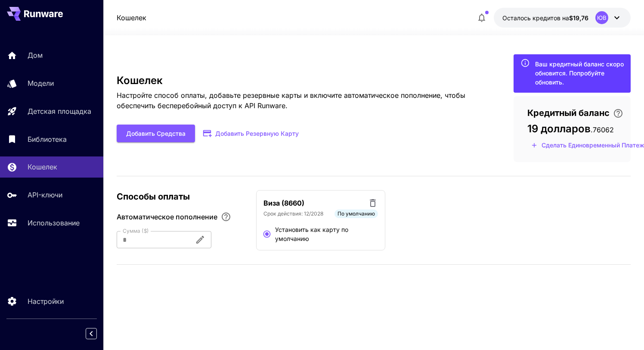 This screenshot has width=644, height=350. Describe the element at coordinates (226, 217) in the screenshot. I see `button: Включите функцию автоматического пополнения, чтобы обеспечить бесперебойное обслуживание. Мы авто...` at that location.